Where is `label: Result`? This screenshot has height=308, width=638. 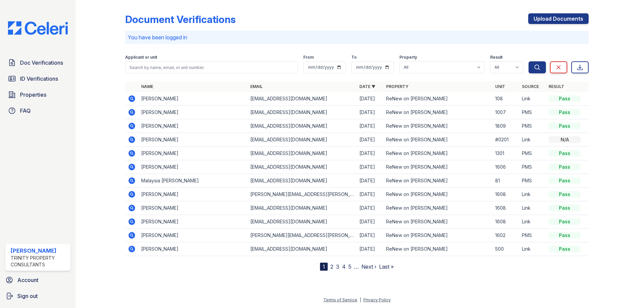 label: Result is located at coordinates (496, 57).